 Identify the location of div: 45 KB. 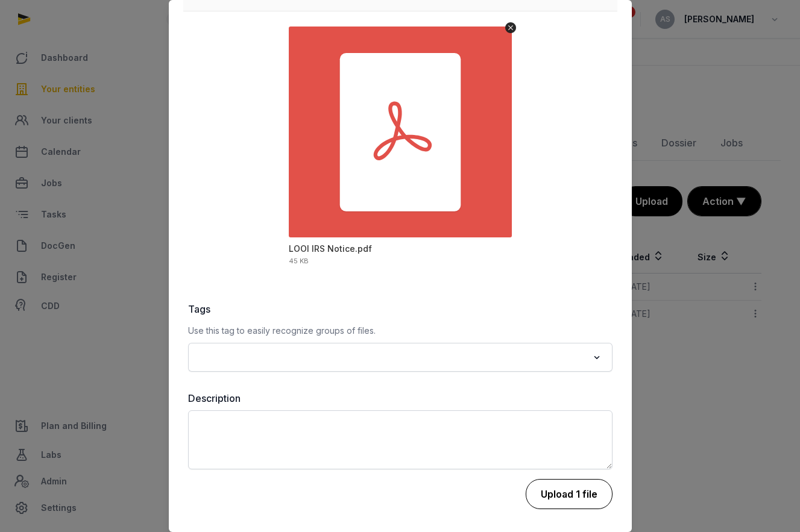
(298, 261).